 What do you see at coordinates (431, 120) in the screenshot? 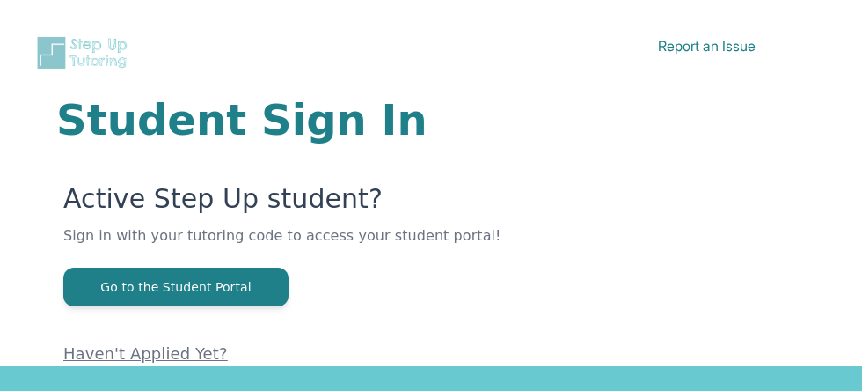
I see `h1: Student Sign In` at bounding box center [431, 120].